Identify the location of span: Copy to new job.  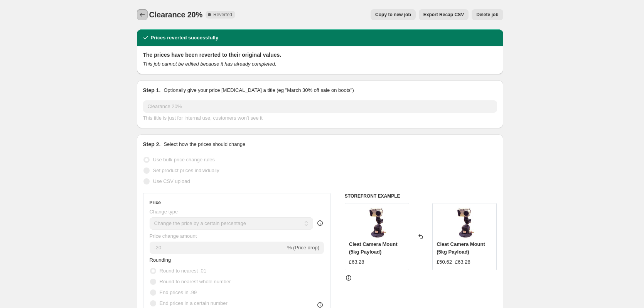
(393, 15).